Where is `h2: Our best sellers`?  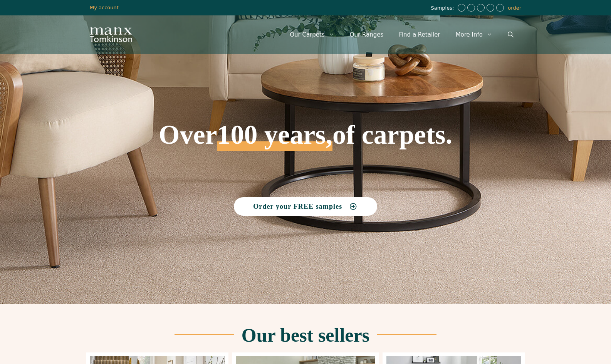 h2: Our best sellers is located at coordinates (305, 335).